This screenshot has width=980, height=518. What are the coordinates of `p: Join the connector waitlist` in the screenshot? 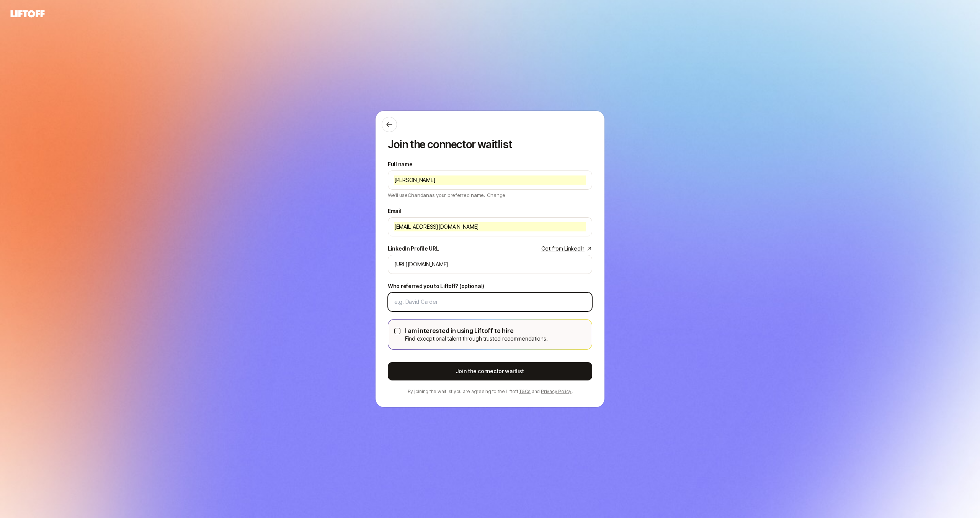 It's located at (490, 145).